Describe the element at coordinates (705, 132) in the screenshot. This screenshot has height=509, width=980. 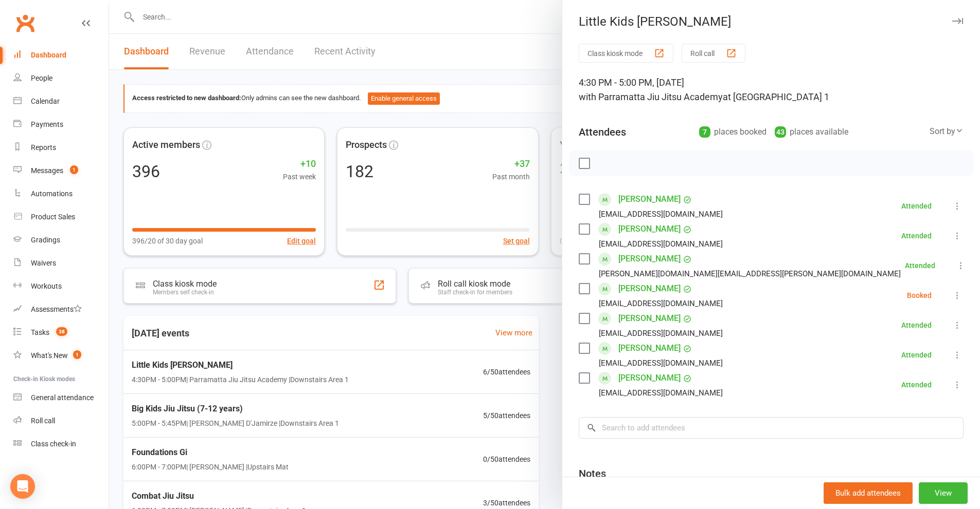
I see `div: 7` at that location.